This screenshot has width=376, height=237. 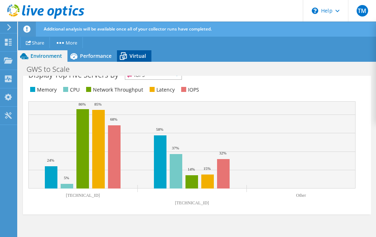 What do you see at coordinates (128, 29) in the screenshot?
I see `span: Additional analysis will be available once all of your collector runs have completed.` at bounding box center [128, 29].